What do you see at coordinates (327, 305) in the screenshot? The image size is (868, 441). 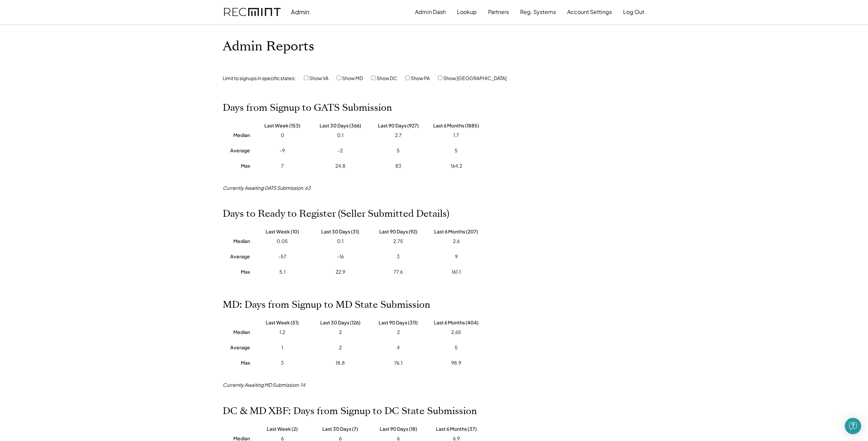 I see `h2: MD: Days from Signup to MD State Submission` at bounding box center [327, 305].